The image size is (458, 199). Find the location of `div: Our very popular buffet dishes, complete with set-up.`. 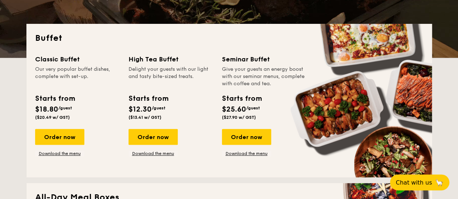

div: Our very popular buffet dishes, complete with set-up. is located at coordinates (77, 77).